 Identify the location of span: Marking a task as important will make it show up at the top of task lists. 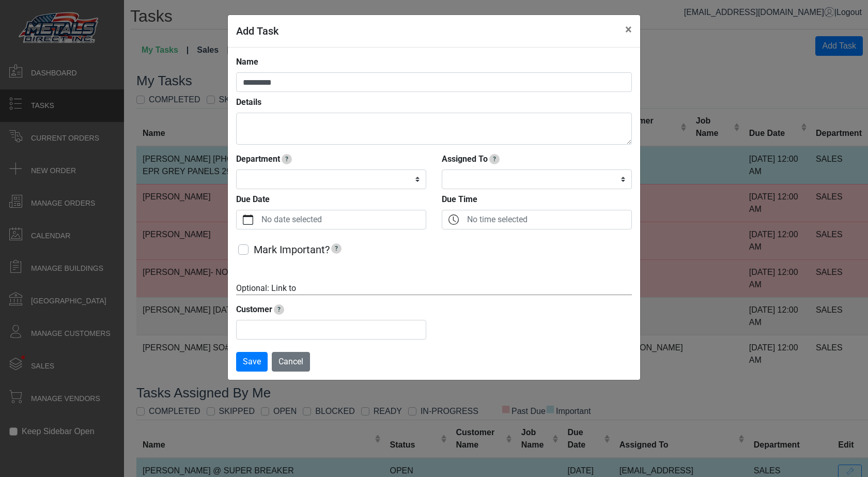
(336, 248).